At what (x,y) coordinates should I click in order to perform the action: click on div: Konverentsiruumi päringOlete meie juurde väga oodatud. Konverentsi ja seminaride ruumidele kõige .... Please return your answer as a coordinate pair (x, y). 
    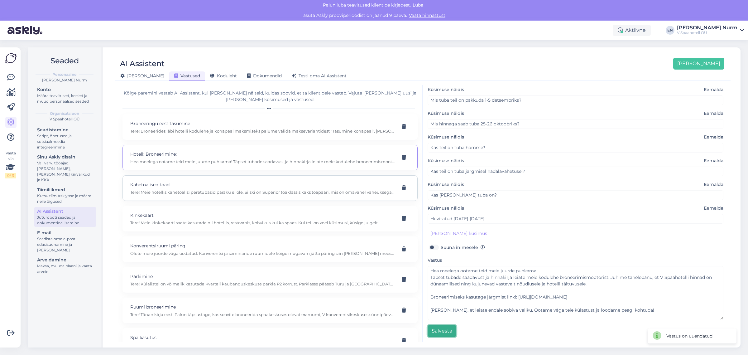
    Looking at the image, I should click on (270, 249).